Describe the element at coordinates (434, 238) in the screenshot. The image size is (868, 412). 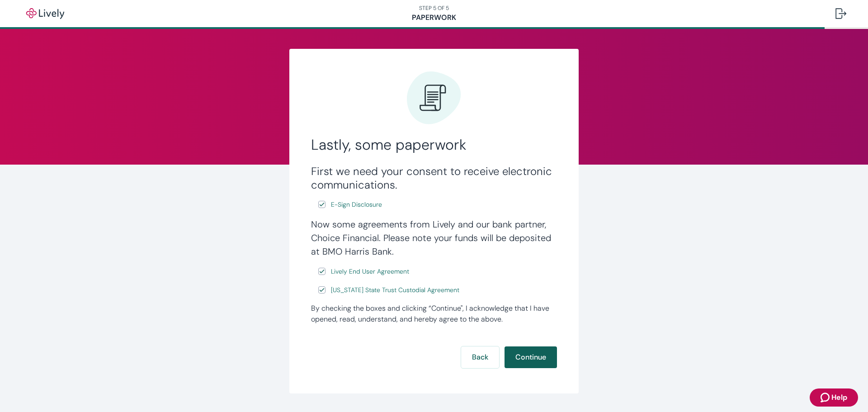
I see `h4: Now some agreements from Lively and our bank partner, Choice Financial. Please note your funds wi...` at that location.